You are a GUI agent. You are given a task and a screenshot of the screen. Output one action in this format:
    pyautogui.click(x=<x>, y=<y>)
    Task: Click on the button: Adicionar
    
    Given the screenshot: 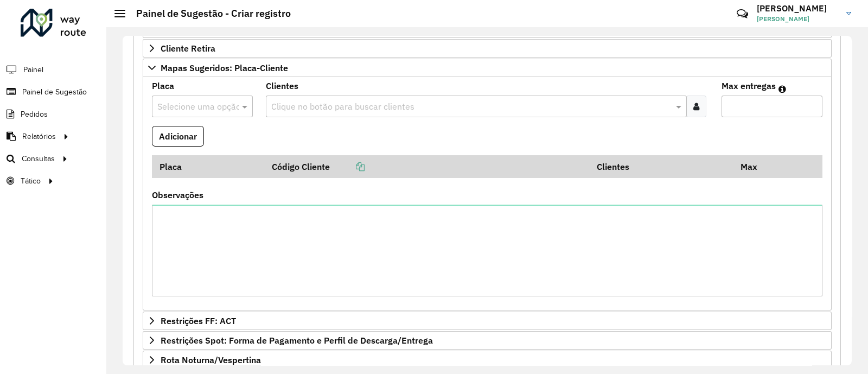 What is the action you would take?
    pyautogui.click(x=178, y=136)
    